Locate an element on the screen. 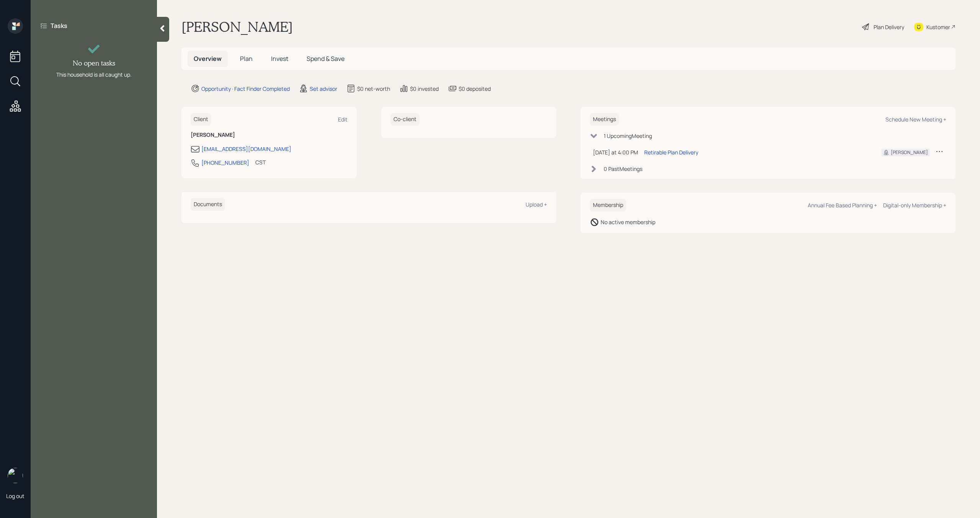  div: No active membership is located at coordinates (628, 222).